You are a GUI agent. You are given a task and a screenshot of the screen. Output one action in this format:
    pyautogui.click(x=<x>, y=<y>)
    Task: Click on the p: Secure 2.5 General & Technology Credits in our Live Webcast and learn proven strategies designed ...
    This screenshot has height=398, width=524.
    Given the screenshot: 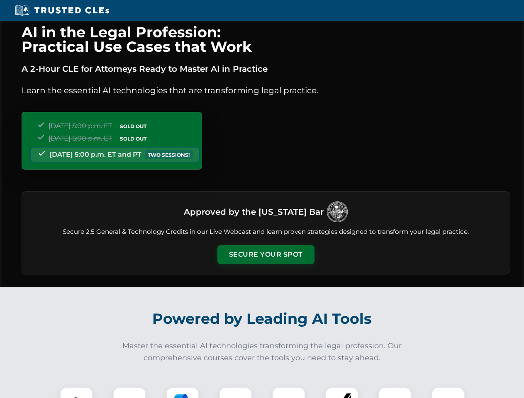 What is the action you would take?
    pyautogui.click(x=266, y=232)
    